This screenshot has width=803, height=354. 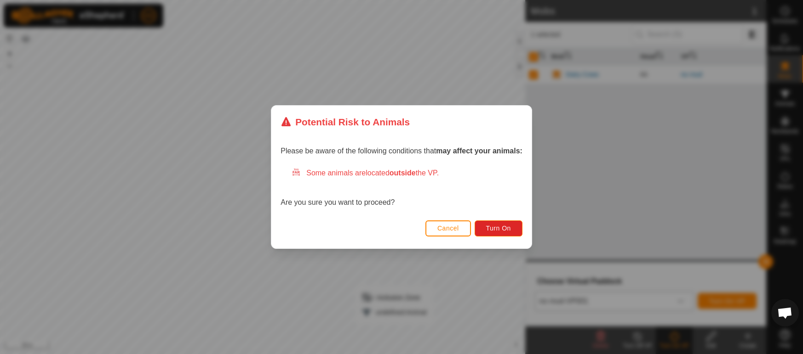 What do you see at coordinates (785, 313) in the screenshot?
I see `div: Open chat` at bounding box center [785, 313].